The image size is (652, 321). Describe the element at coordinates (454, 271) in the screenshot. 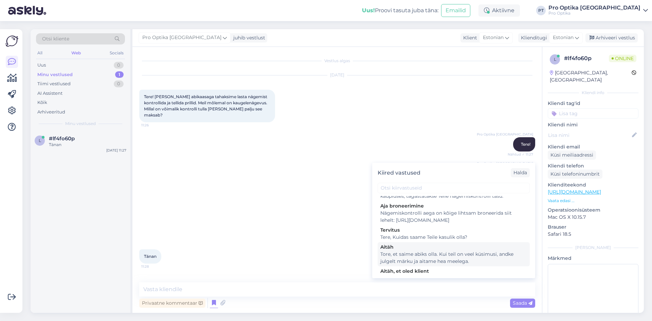

I see `div: Aitäh, et oled klient` at that location.